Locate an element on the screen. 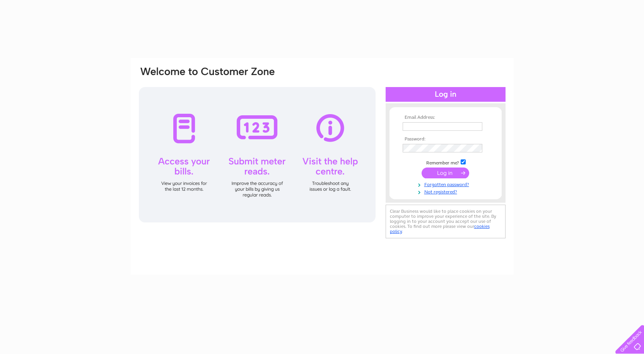 The image size is (644, 354). a: Forgotten password? is located at coordinates (446, 184).